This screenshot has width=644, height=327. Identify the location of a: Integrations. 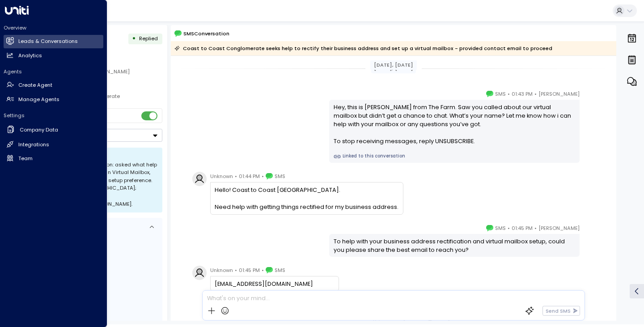
(53, 144).